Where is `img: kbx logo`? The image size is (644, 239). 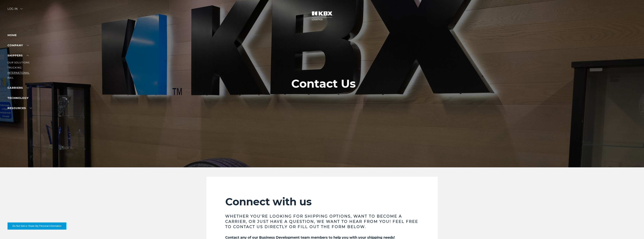
img: kbx logo is located at coordinates (322, 16).